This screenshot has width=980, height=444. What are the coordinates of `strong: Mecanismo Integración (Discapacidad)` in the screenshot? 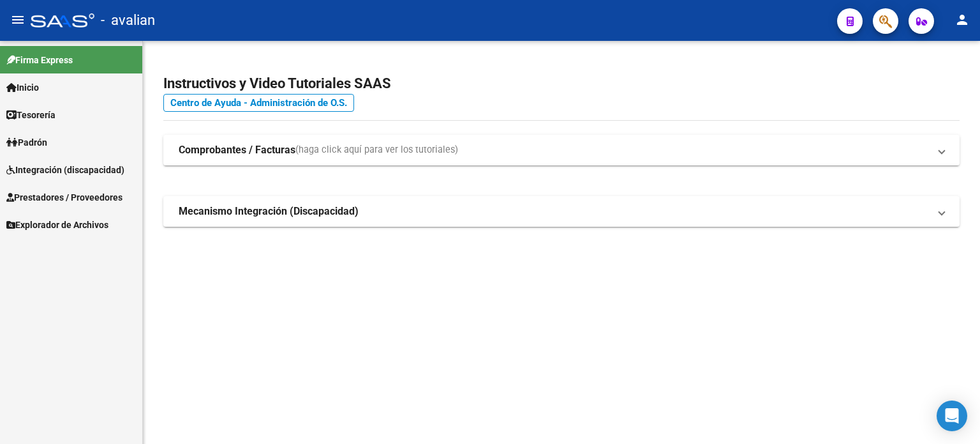 It's located at (269, 211).